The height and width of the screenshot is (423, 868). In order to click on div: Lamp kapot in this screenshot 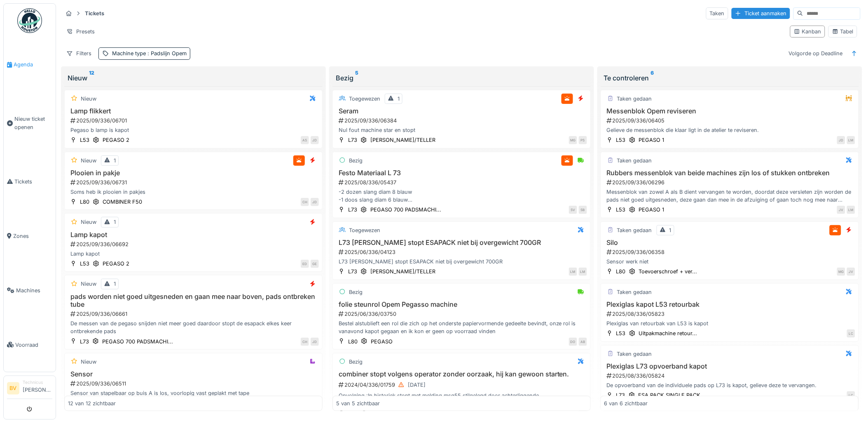, I will do `click(193, 253)`.